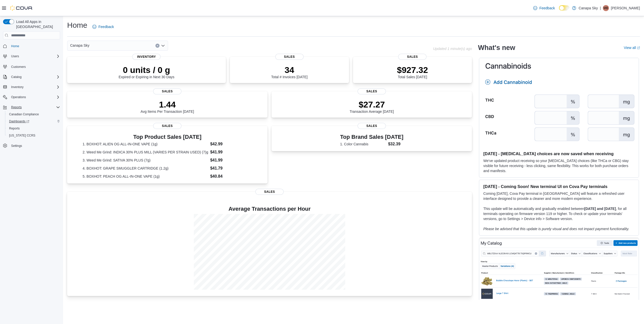 This screenshot has width=644, height=324. Describe the element at coordinates (269, 209) in the screenshot. I see `h4: Average Transactions per Hour` at that location.